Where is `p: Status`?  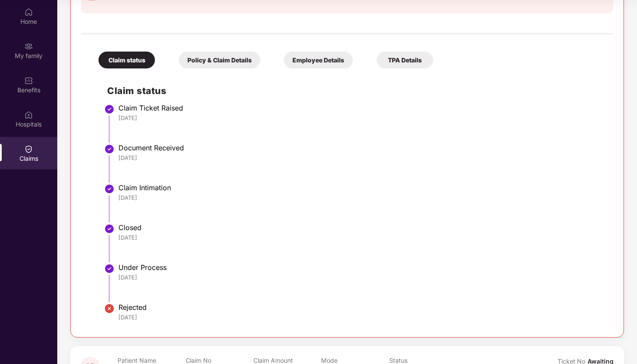 p: Status is located at coordinates (423, 360).